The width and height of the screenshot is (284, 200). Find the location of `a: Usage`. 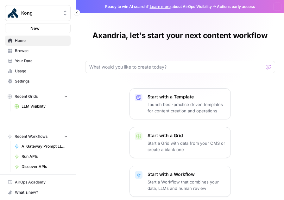

a: Usage is located at coordinates (38, 71).